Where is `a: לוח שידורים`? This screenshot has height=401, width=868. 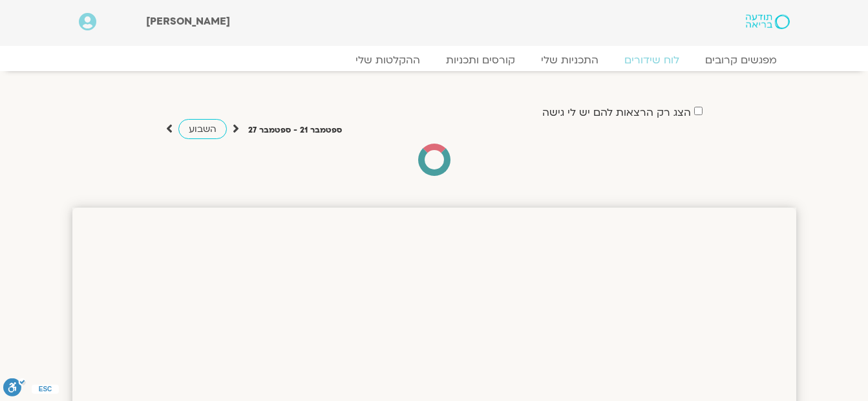
a: לוח שידורים is located at coordinates (652, 60).